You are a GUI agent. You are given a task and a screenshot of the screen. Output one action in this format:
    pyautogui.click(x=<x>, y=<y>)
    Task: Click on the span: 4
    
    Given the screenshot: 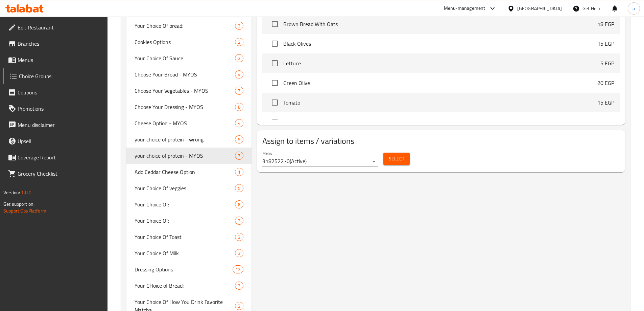 What is the action you would take?
    pyautogui.click(x=239, y=74)
    